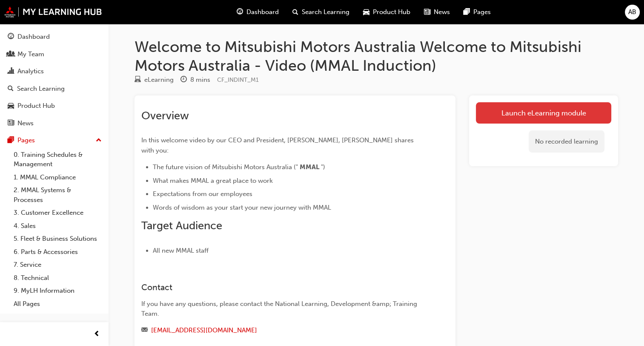  What do you see at coordinates (182, 225) in the screenshot?
I see `span: Target Audience` at bounding box center [182, 225].